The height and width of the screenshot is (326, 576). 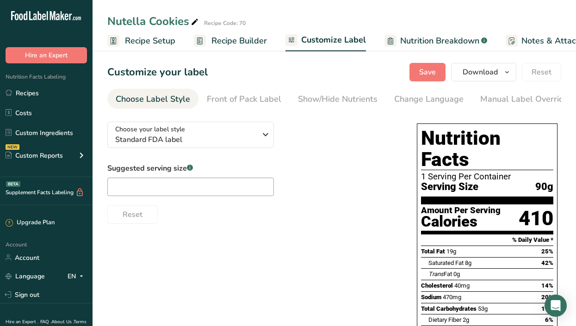 What do you see at coordinates (440, 274) in the screenshot?
I see `span: Fat` at bounding box center [440, 274].